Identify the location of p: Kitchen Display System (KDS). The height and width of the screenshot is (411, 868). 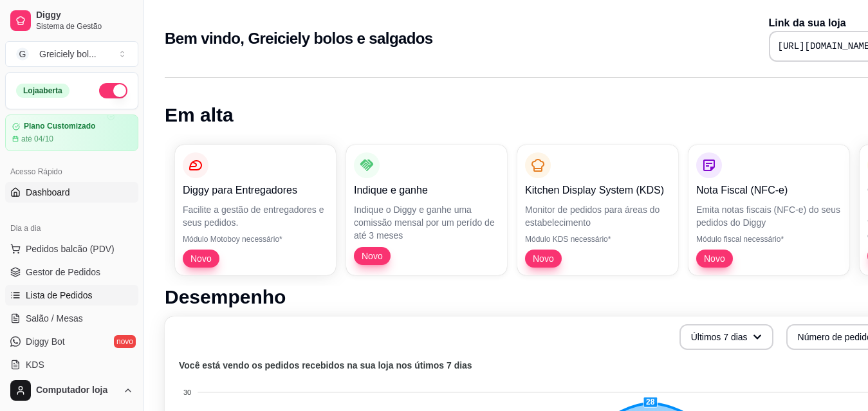
(598, 191).